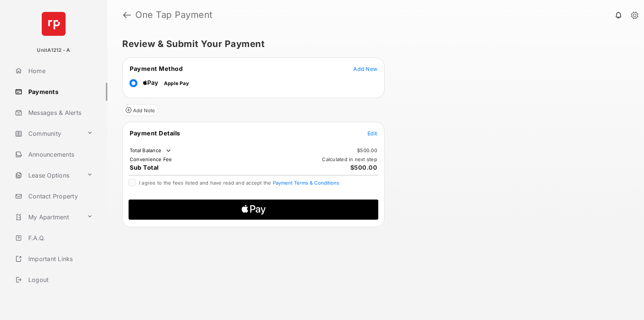 The width and height of the screenshot is (644, 320). Describe the element at coordinates (155, 133) in the screenshot. I see `span: Payment Details` at that location.